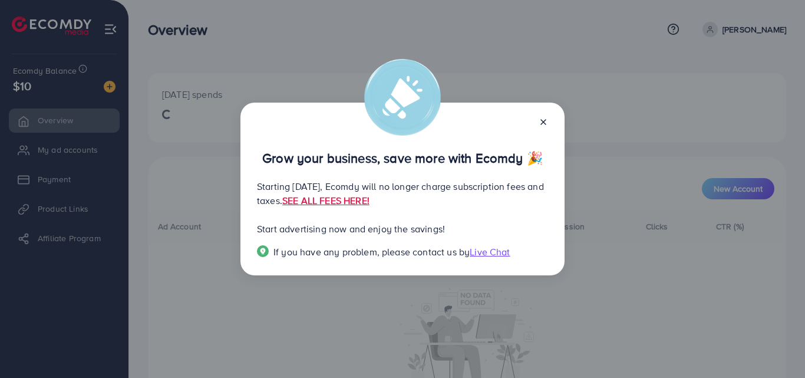  Describe the element at coordinates (263, 251) in the screenshot. I see `img: Popup guide` at that location.